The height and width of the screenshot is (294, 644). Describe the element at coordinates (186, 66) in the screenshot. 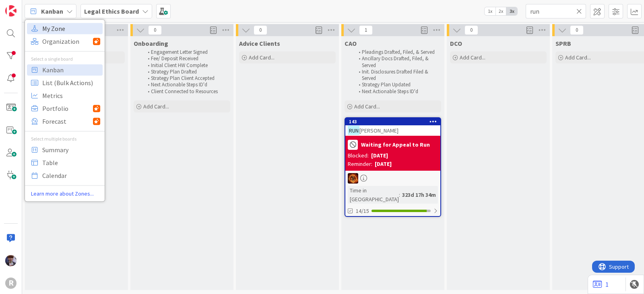

I see `li: Initial Client HW Complete` at that location.